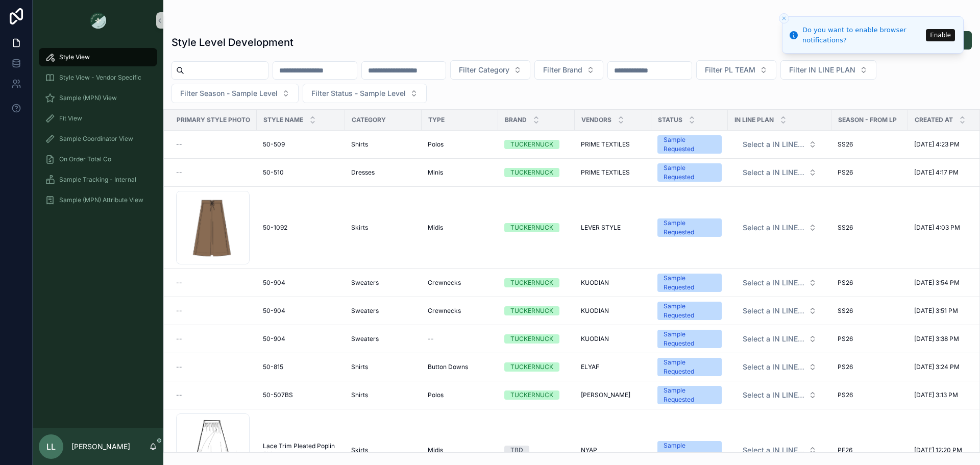  What do you see at coordinates (101, 200) in the screenshot?
I see `span: Sample (MPN) Attribute View` at bounding box center [101, 200].